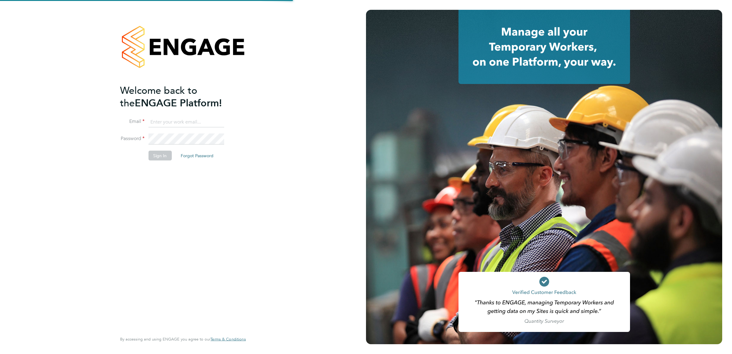 Image resolution: width=732 pixels, height=354 pixels. Describe the element at coordinates (228, 339) in the screenshot. I see `a: Terms & Conditions` at that location.